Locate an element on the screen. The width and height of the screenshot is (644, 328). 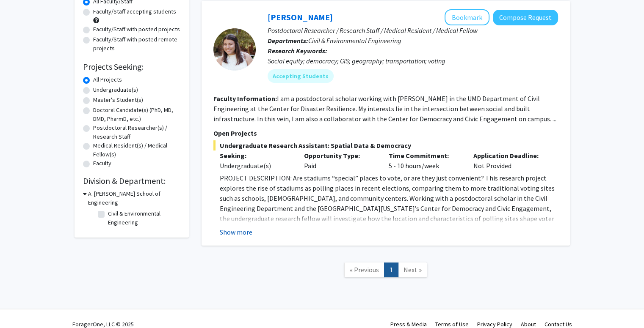
a: 1 is located at coordinates (391, 270).